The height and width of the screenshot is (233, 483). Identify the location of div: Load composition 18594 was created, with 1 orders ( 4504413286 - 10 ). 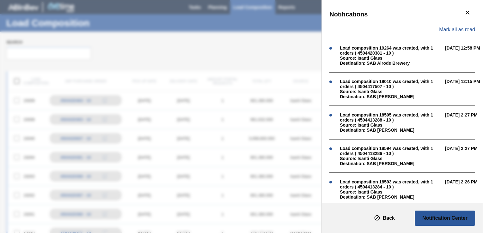
(391, 151).